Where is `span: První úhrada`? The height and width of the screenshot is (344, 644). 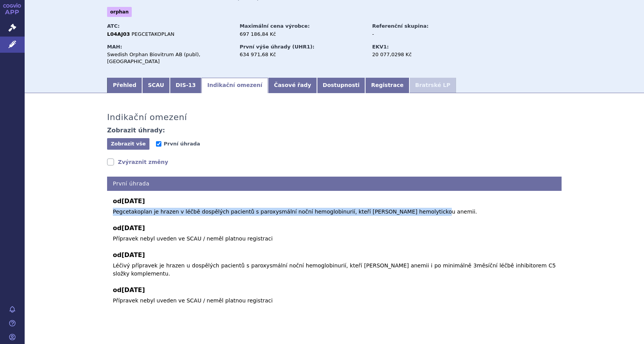
span: První úhrada is located at coordinates (182, 144).